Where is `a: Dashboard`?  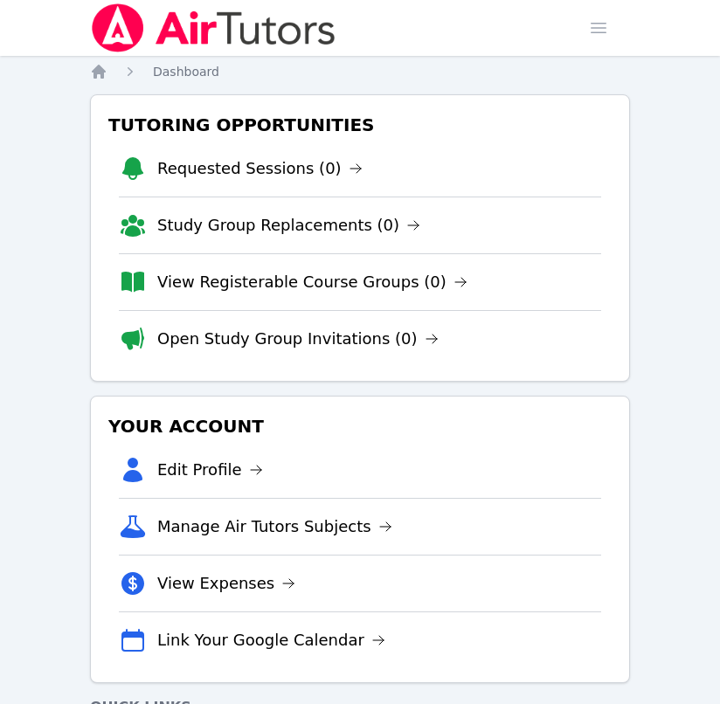 a: Dashboard is located at coordinates (186, 72).